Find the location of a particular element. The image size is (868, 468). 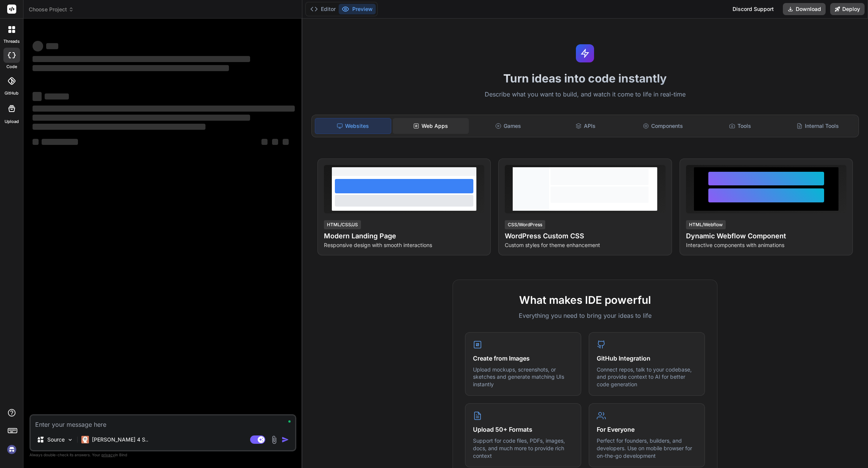

h4: For Everyone is located at coordinates (646, 429).